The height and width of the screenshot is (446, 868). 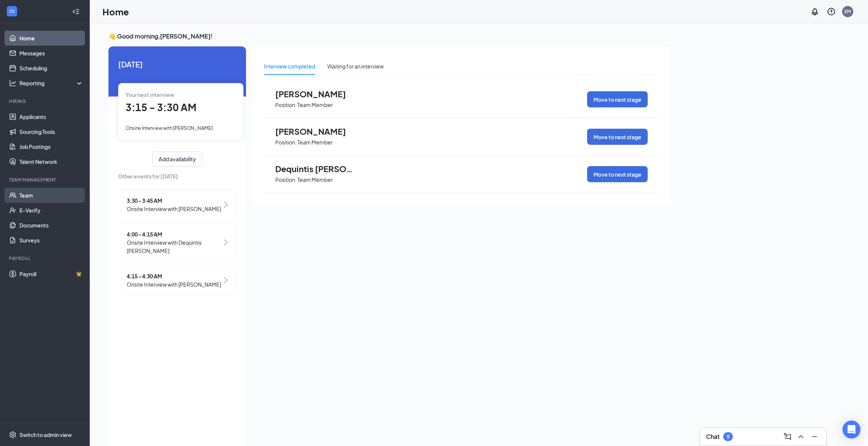 What do you see at coordinates (713, 437) in the screenshot?
I see `h3: Chat` at bounding box center [713, 437].